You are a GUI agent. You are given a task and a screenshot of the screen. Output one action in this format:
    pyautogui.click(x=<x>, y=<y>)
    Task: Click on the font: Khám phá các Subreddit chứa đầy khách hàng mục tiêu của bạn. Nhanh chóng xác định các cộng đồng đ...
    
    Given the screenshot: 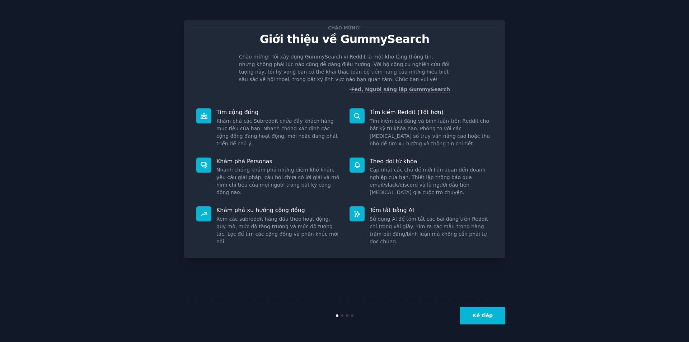 What is the action you would take?
    pyautogui.click(x=277, y=132)
    